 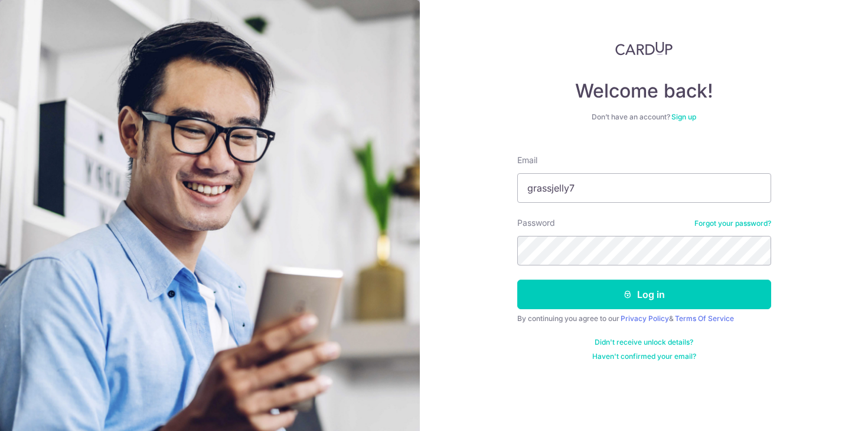 What do you see at coordinates (527, 160) in the screenshot?
I see `label: Email` at bounding box center [527, 160].